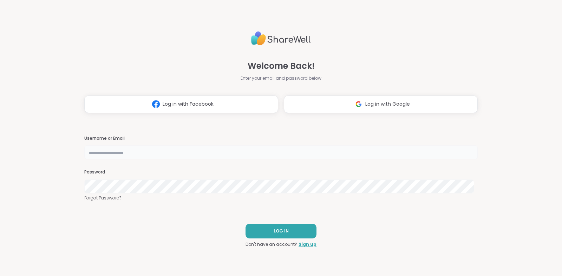 The height and width of the screenshot is (276, 562). I want to click on h3: Password, so click(281, 172).